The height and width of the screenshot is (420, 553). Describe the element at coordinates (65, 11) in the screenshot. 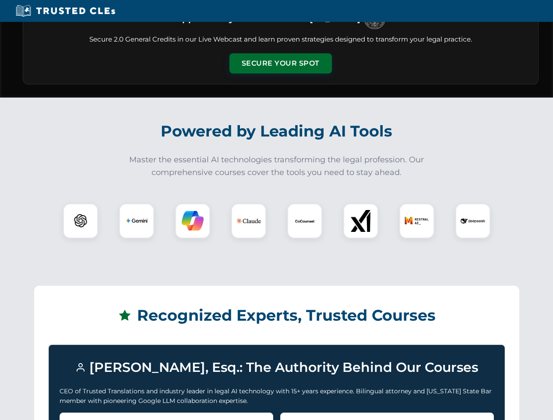

I see `img: Trusted CLEs` at that location.